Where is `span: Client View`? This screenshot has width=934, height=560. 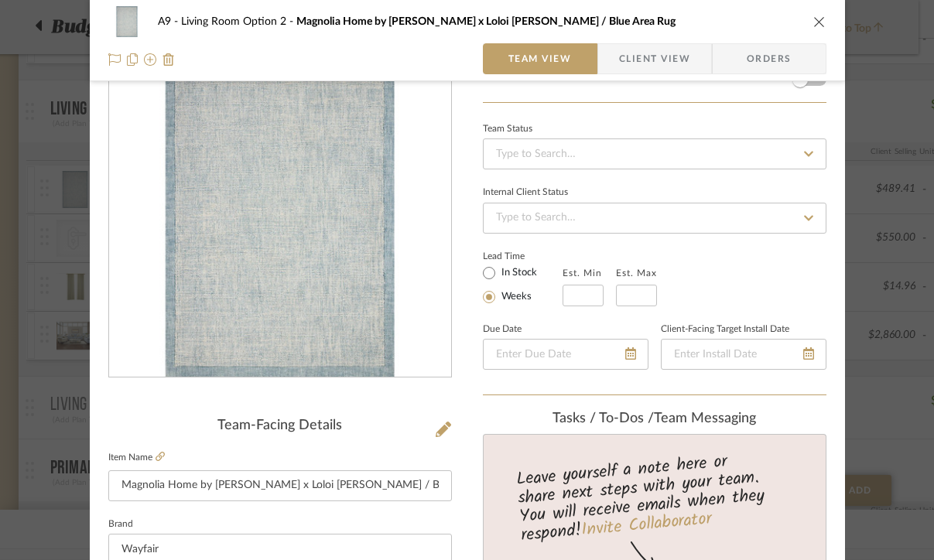 span: Client View is located at coordinates (655, 58).